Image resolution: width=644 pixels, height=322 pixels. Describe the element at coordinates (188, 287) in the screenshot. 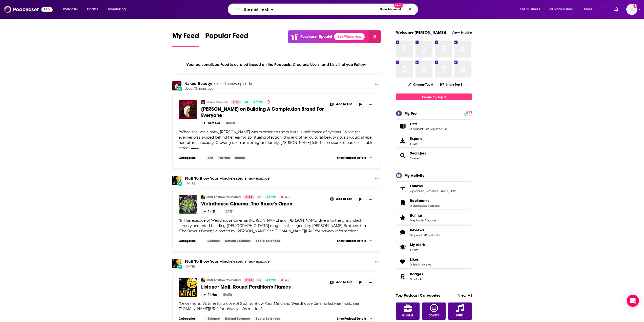

I see `img: Listener Mail: Round Perdition's Flames` at that location.